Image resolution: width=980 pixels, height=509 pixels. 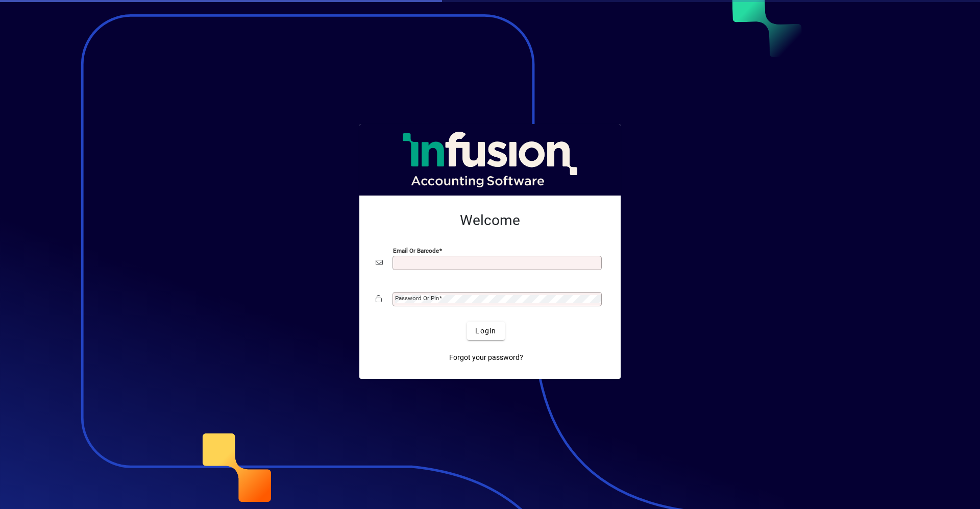 I want to click on mat-label: Password or Pin, so click(x=417, y=298).